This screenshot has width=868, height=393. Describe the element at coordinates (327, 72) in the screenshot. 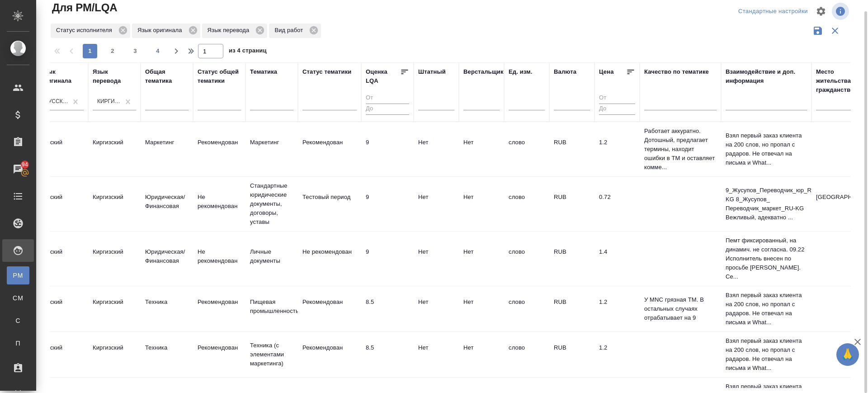

I see `div: Статус тематики` at that location.